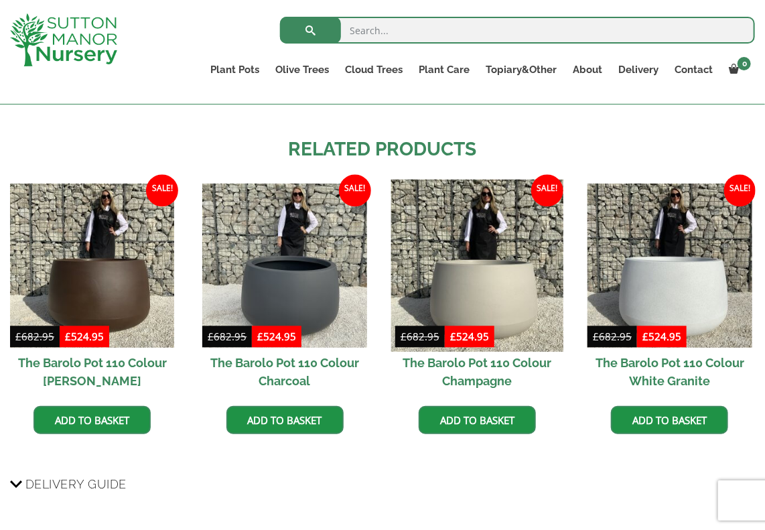  Describe the element at coordinates (285, 420) in the screenshot. I see `a: Add to basket: “The Barolo Pot 110 Colour Charcoal”` at that location.